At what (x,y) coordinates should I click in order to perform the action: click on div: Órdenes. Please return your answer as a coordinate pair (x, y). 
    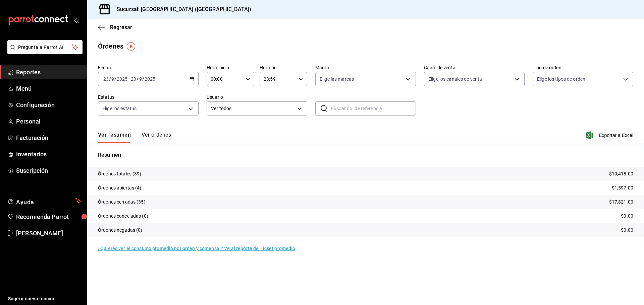
    Looking at the image, I should click on (110, 46).